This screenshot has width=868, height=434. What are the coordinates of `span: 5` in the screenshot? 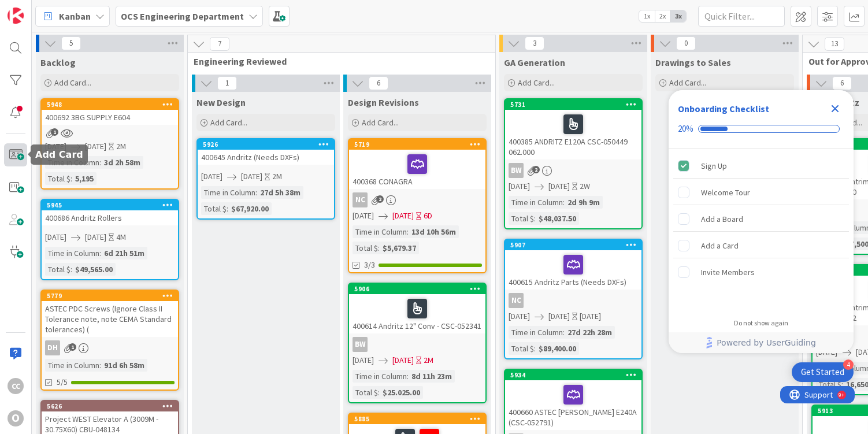 It's located at (71, 43).